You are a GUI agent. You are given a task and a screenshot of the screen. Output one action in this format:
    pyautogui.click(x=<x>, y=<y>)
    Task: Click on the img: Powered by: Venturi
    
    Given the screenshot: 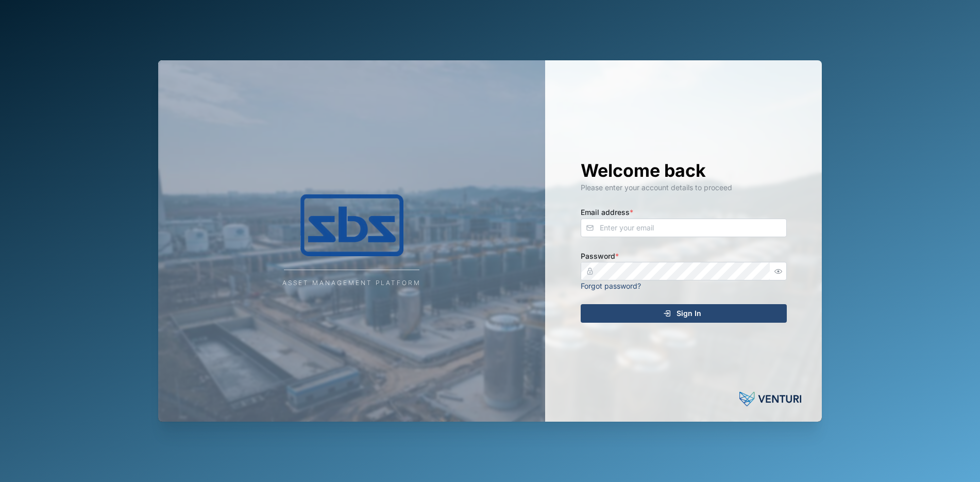 What is the action you would take?
    pyautogui.click(x=771, y=399)
    